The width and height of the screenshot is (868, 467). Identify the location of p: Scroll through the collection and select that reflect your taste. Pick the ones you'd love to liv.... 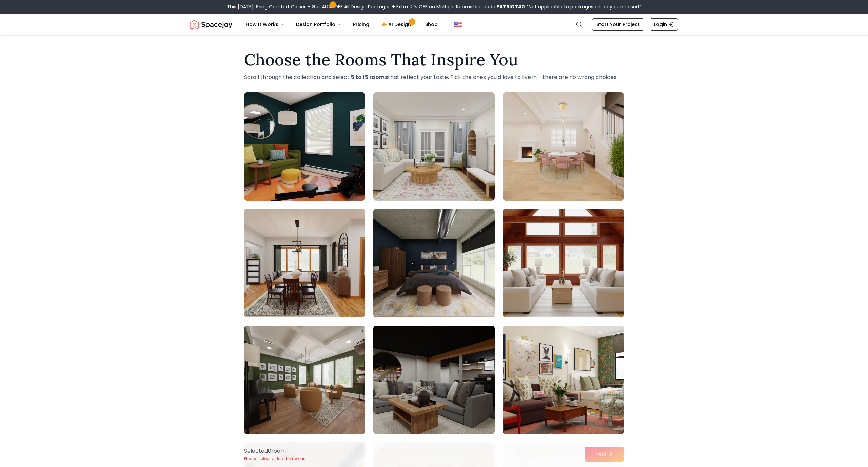
(434, 78).